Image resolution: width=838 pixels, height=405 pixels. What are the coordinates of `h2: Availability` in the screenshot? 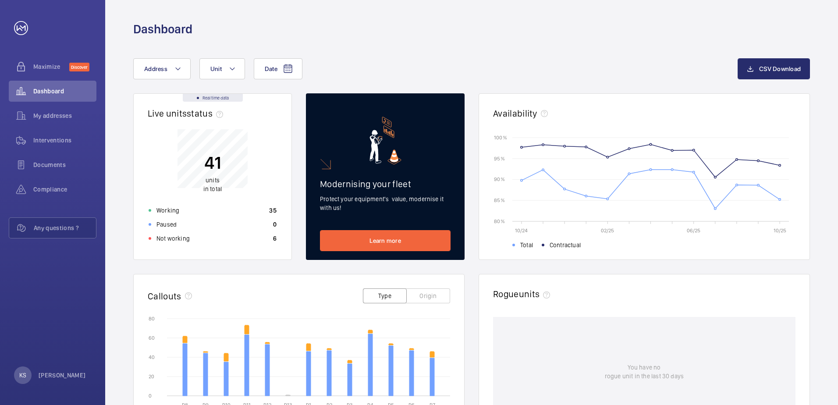 It's located at (515, 113).